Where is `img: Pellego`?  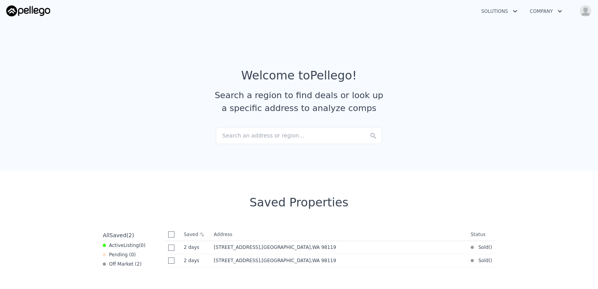
img: Pellego is located at coordinates (28, 11).